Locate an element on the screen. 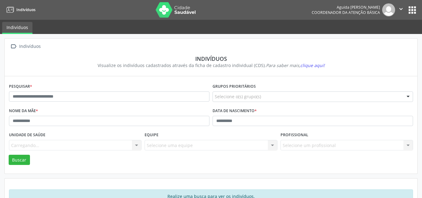 Image resolution: width=422 pixels, height=198 pixels. button: apps is located at coordinates (413, 10).